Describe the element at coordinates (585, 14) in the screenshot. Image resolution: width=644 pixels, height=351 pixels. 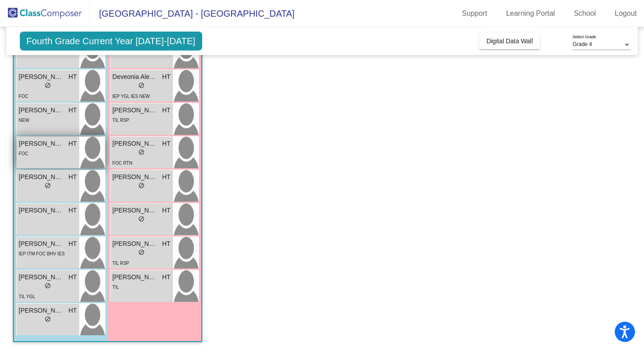
I see `a: School` at that location.